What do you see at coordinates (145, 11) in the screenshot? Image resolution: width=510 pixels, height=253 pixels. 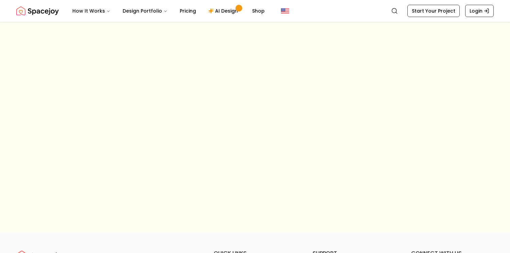 I see `button: Design Portfolio` at bounding box center [145, 11].